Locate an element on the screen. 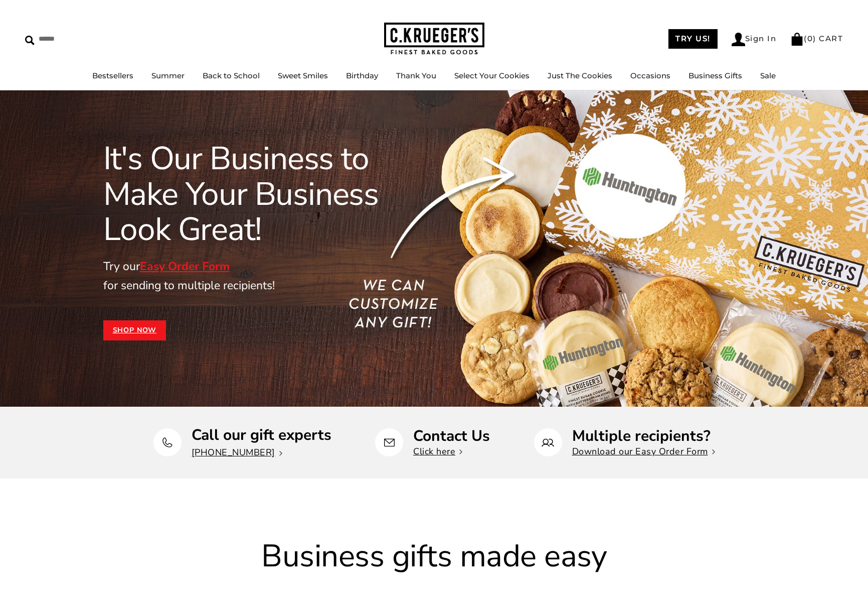 The width and height of the screenshot is (868, 594). img: Bag is located at coordinates (797, 40).